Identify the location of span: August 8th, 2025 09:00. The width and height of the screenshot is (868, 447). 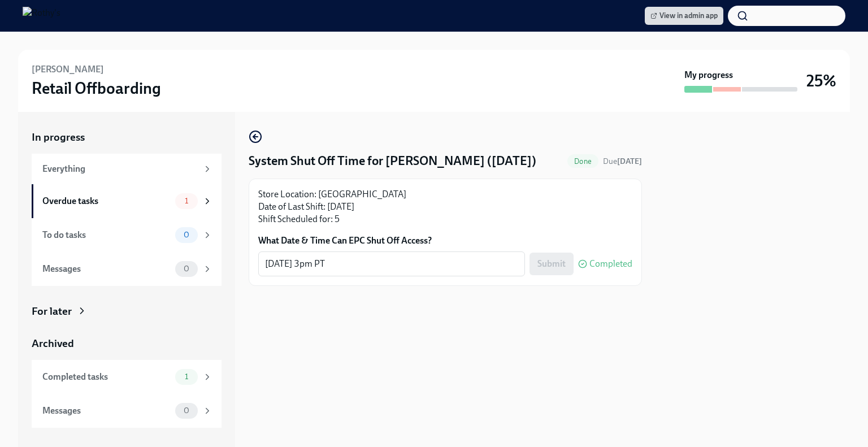
(622, 161).